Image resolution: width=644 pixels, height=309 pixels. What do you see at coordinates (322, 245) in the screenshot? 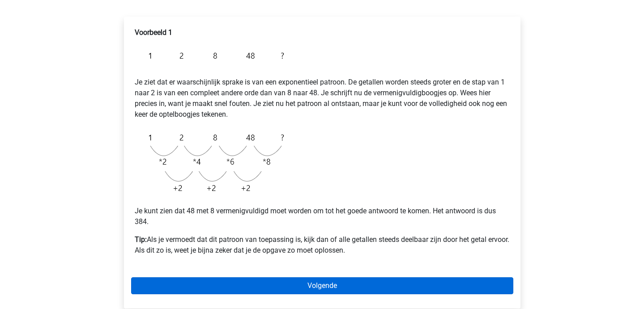
I see `p: Als je vermoedt dat dit patroon van toepassing is, kijk dan of alle getallen steeds deelbaar zijn...` at bounding box center [322, 245].